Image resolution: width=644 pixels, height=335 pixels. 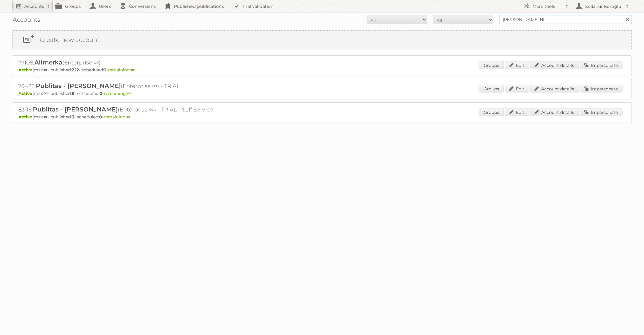 I want to click on strong: 3, so click(x=73, y=117).